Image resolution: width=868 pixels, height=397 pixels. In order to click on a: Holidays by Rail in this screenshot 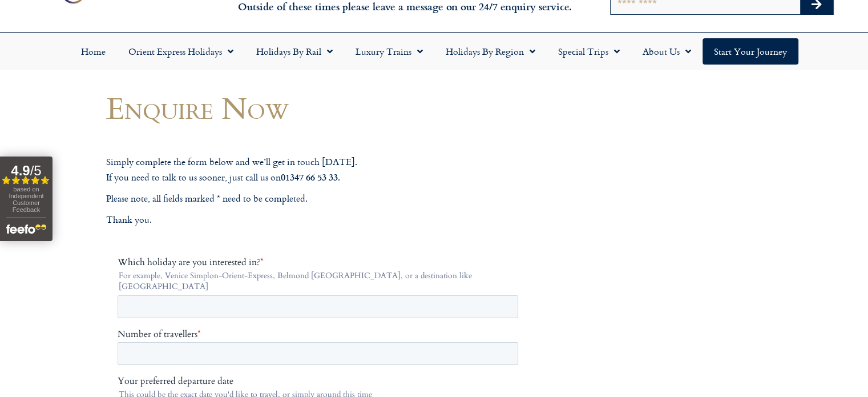, I will do `click(294, 51)`.